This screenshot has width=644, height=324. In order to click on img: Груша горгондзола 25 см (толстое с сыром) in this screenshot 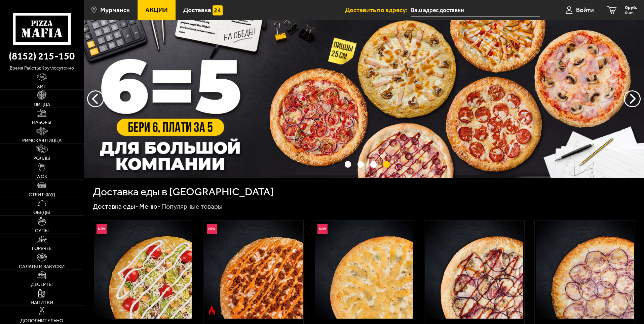, I will do `click(364, 269)`.